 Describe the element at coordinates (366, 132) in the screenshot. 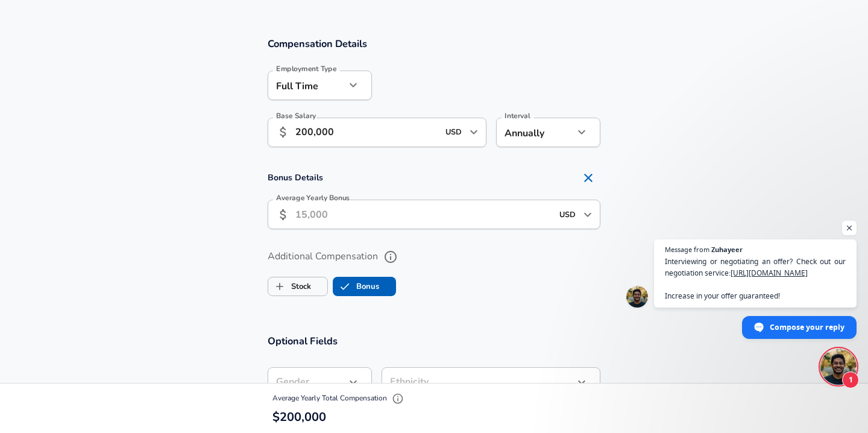

I see `input: 100,000` at that location.